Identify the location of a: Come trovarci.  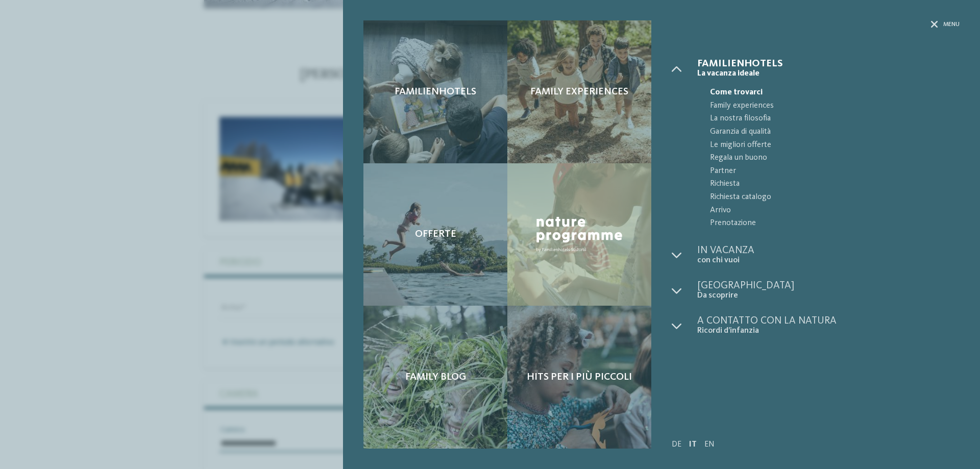
(828, 93).